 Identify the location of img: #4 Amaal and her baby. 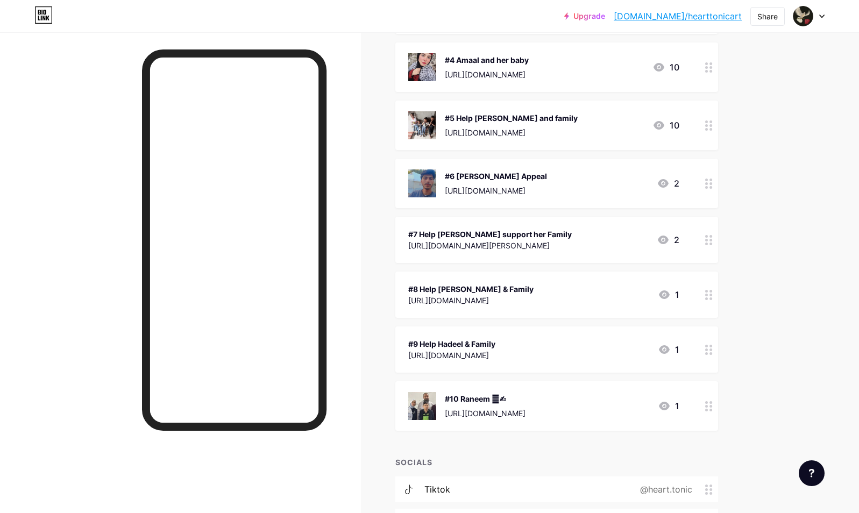
(422, 67).